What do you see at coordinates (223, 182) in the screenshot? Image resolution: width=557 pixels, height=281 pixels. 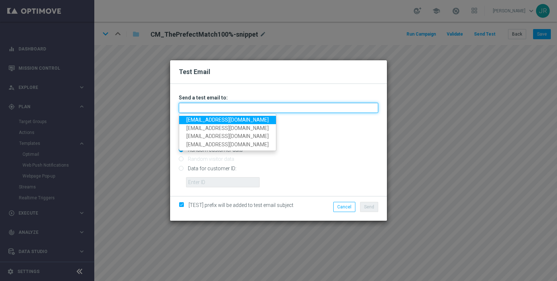 I see `input: Enter ID` at bounding box center [223, 182].